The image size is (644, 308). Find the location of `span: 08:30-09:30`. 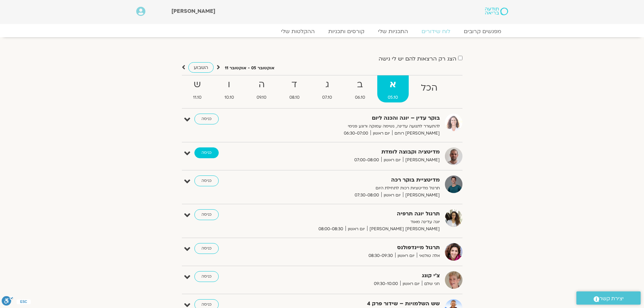

span: 08:30-09:30 is located at coordinates (381, 255).